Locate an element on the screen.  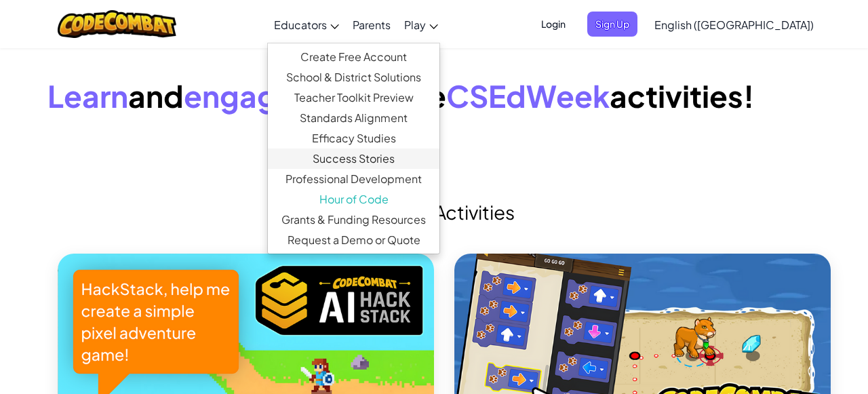
a: Standards Alignment is located at coordinates (354, 118).